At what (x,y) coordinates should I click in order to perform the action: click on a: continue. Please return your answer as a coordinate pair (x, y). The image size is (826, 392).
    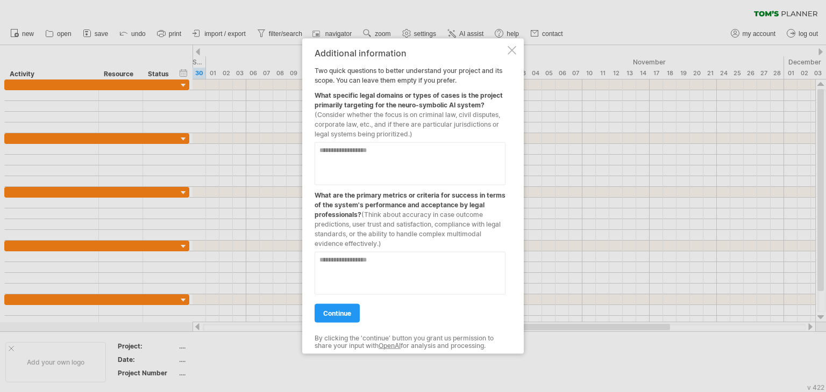
    Looking at the image, I should click on (337, 313).